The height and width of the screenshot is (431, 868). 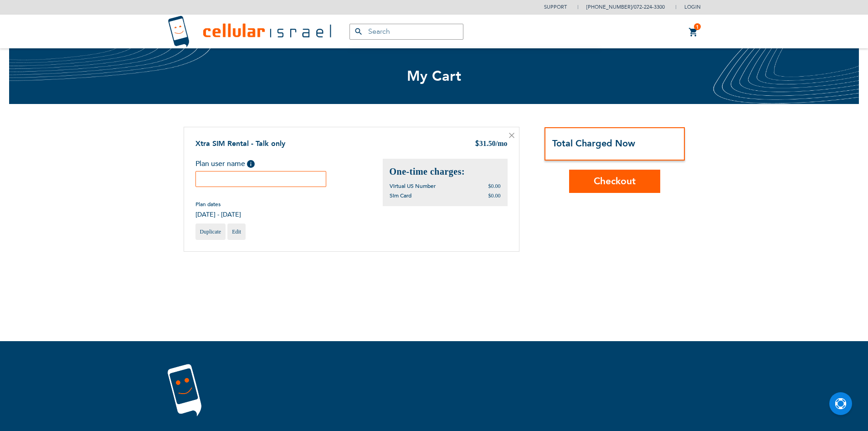 What do you see at coordinates (240, 143) in the screenshot?
I see `a: Xtra SIM Rental - Talk only` at bounding box center [240, 143].